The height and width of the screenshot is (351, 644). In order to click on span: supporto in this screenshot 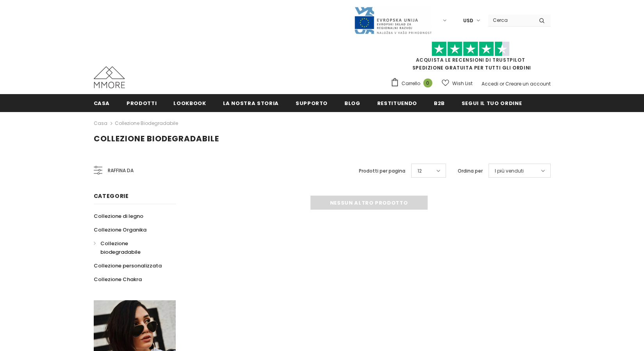, I will do `click(311, 103)`.